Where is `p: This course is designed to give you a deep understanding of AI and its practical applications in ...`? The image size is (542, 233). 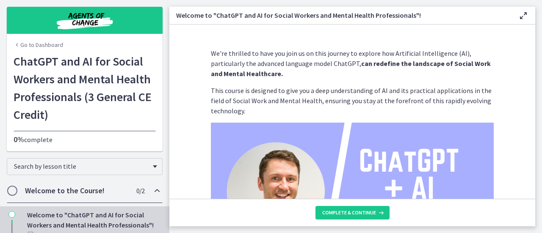
p: This course is designed to give you a deep understanding of AI and its practical applications in ... is located at coordinates (352, 101).